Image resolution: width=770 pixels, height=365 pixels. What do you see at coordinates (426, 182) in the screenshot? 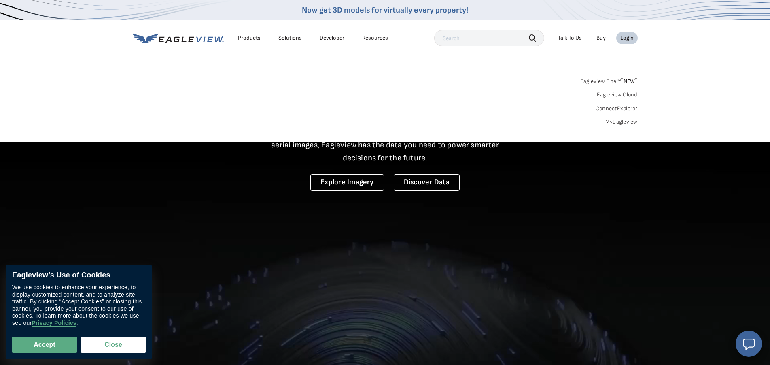
I see `a: Discover Data` at bounding box center [426, 182].